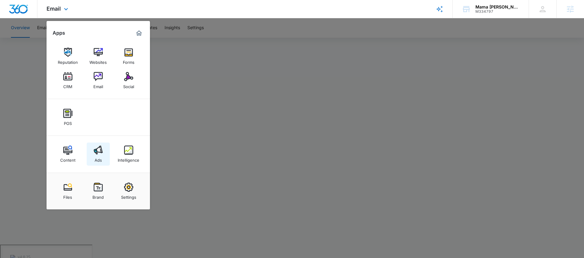  I want to click on a: Social, so click(129, 81).